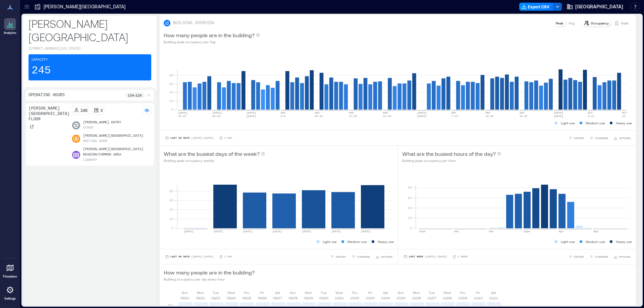 Image resolution: width=644 pixels, height=308 pixels. Describe the element at coordinates (182, 116) in the screenshot. I see `text: 13-19` at that location.